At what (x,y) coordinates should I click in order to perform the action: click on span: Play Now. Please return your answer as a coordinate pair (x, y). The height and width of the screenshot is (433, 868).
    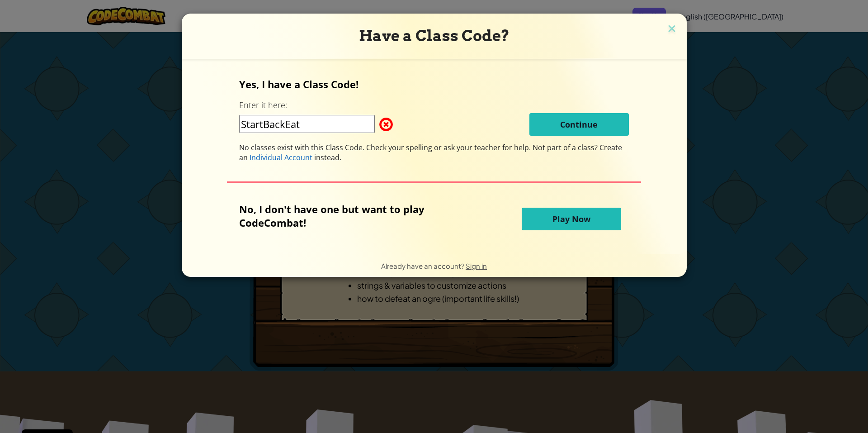
    Looking at the image, I should click on (572, 219).